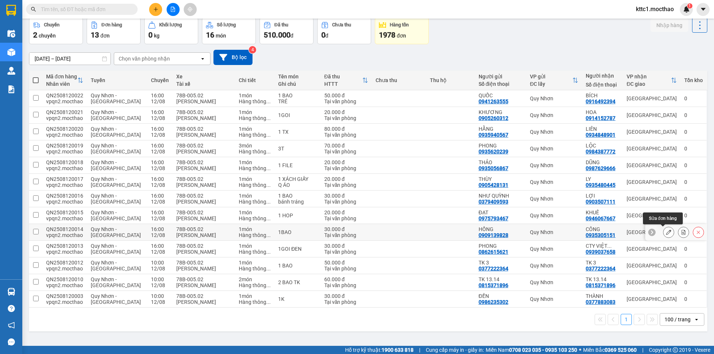 The height and width of the screenshot is (354, 714). I want to click on div: CTY VIỆT PHÁT, so click(602, 246).